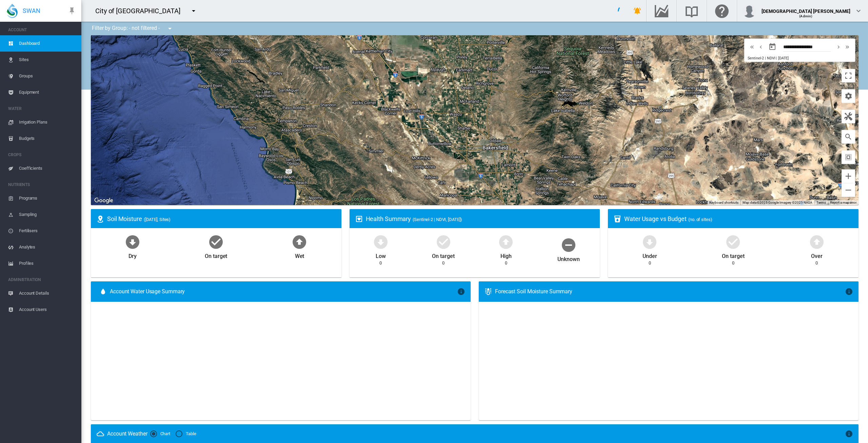 The height and width of the screenshot is (443, 868). Describe the element at coordinates (480, 218) in the screenshot. I see `div: Health Summary` at that location.